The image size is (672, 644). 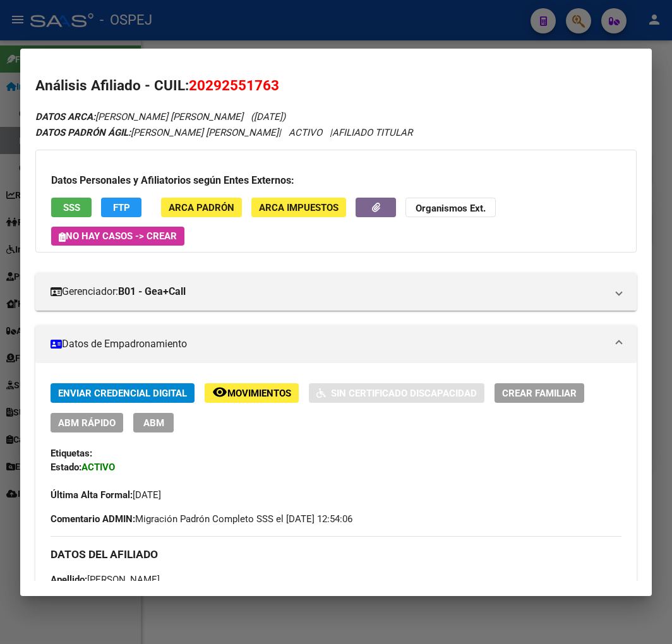 What do you see at coordinates (117, 236) in the screenshot?
I see `button: No hay casos -> Crear` at bounding box center [117, 236].